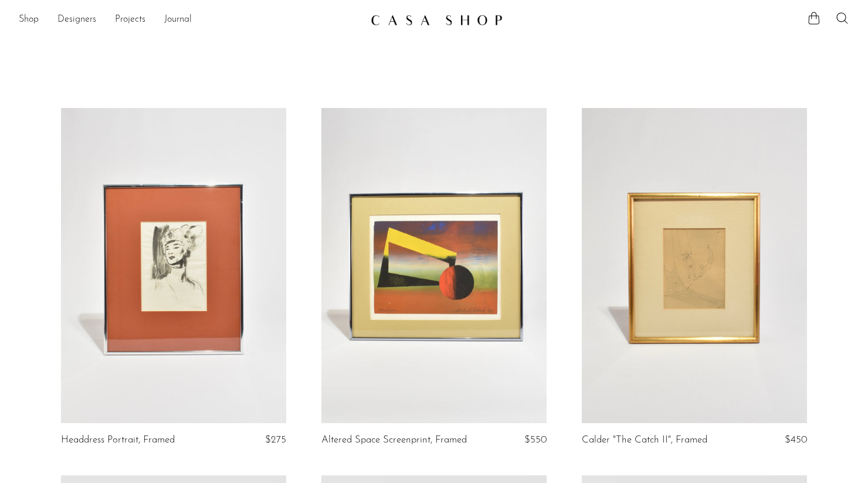 Image resolution: width=868 pixels, height=483 pixels. Describe the element at coordinates (118, 440) in the screenshot. I see `a: Headdress Portrait, Framed` at that location.